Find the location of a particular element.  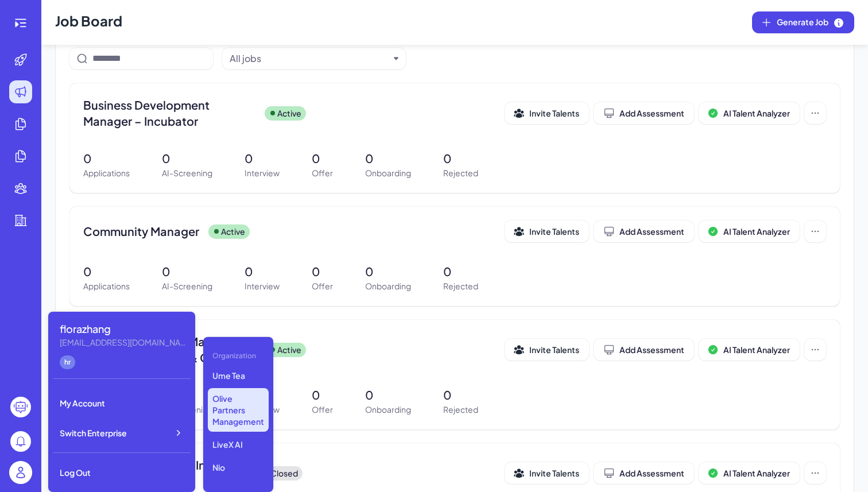

span: Generate Job is located at coordinates (810, 23).